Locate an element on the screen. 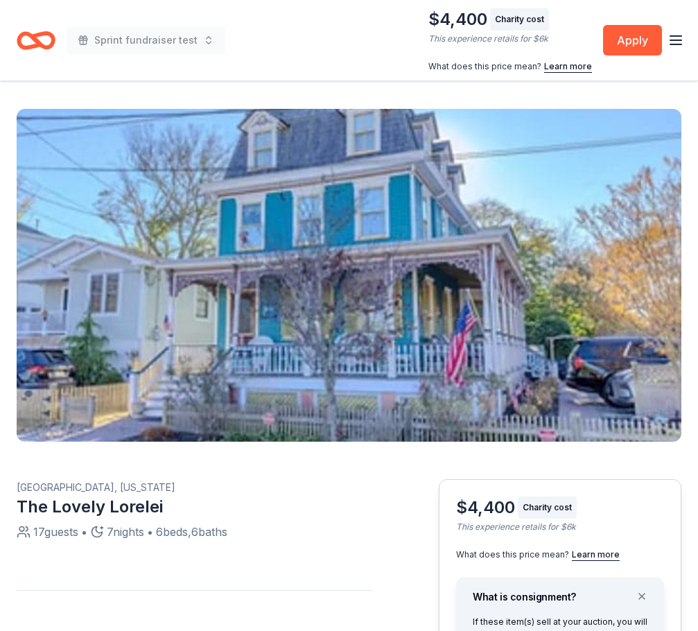 This screenshot has width=698, height=631. div: 17 guests is located at coordinates (55, 532).